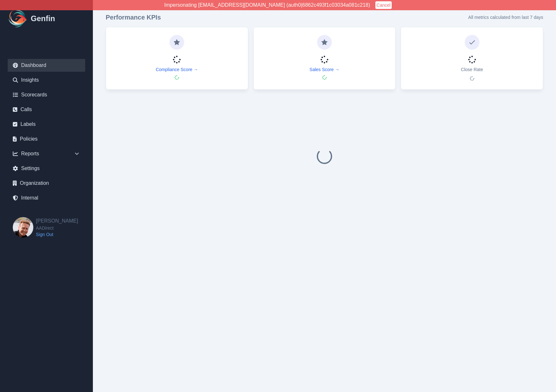 The image size is (556, 392). What do you see at coordinates (47, 109) in the screenshot?
I see `a: Calls` at bounding box center [47, 109].